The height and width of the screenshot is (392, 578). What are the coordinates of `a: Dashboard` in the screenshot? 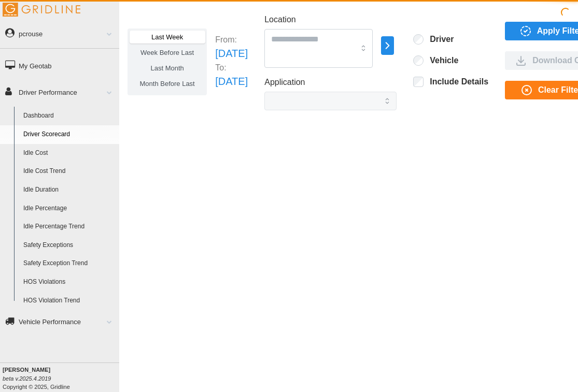 It's located at (69, 116).